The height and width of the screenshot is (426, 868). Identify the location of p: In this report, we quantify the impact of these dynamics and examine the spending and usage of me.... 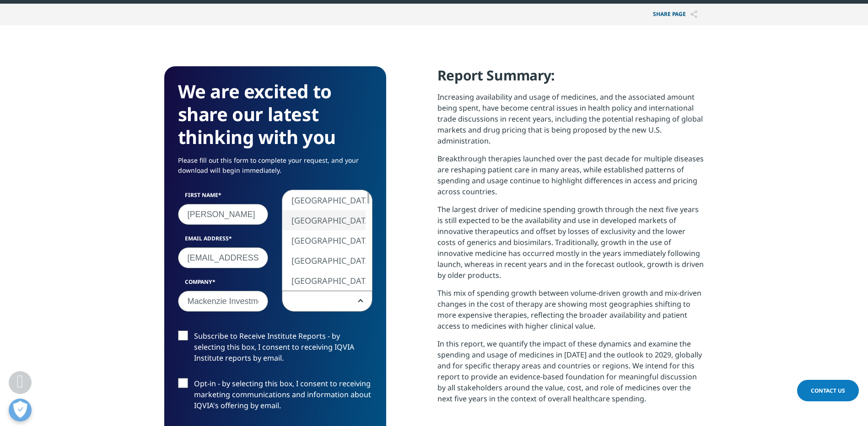
(571, 375).